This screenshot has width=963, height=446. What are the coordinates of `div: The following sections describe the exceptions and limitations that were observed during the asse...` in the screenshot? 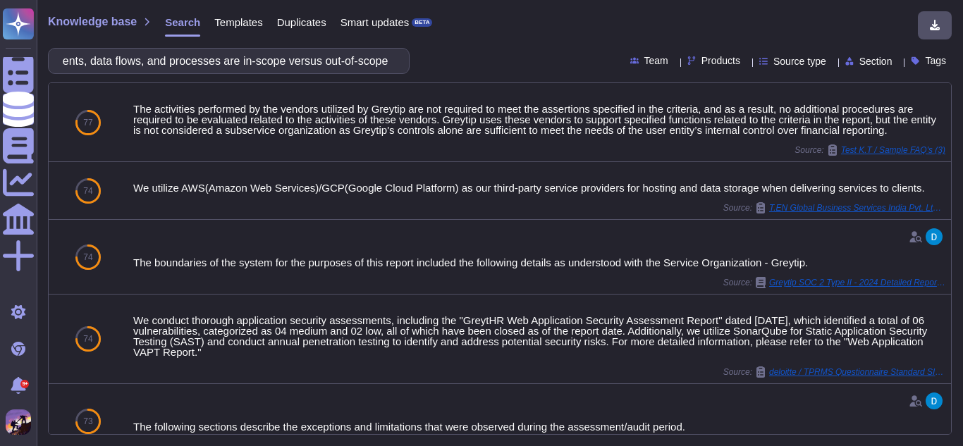 It's located at (539, 426).